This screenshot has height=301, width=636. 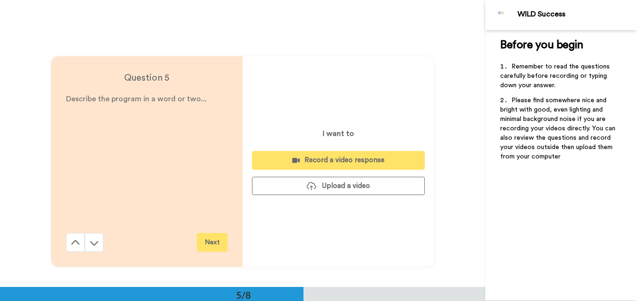 I want to click on h4: Question 5, so click(x=147, y=78).